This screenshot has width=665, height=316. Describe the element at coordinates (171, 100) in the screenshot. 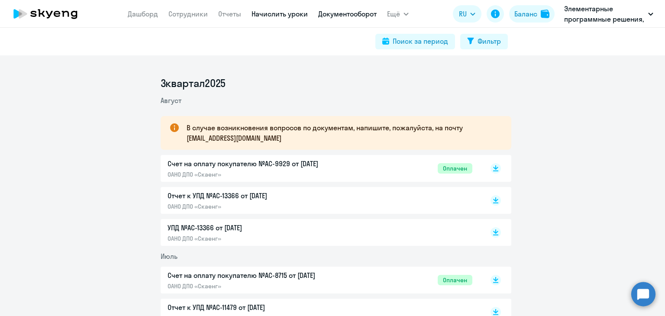

I see `span: Август` at that location.